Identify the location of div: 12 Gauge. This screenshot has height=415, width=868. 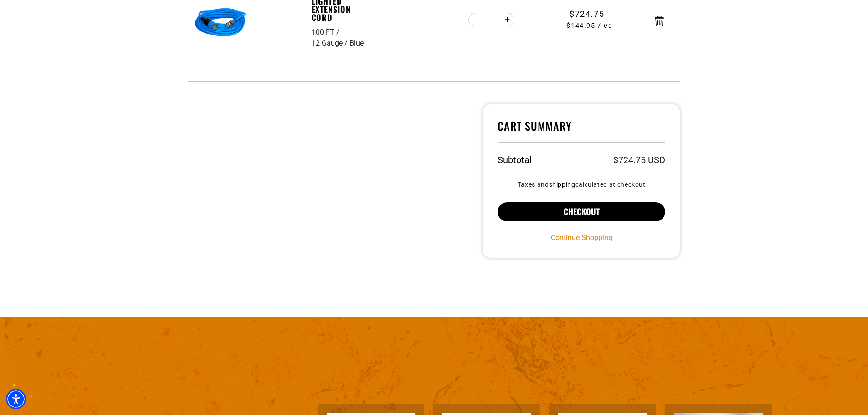
(330, 43).